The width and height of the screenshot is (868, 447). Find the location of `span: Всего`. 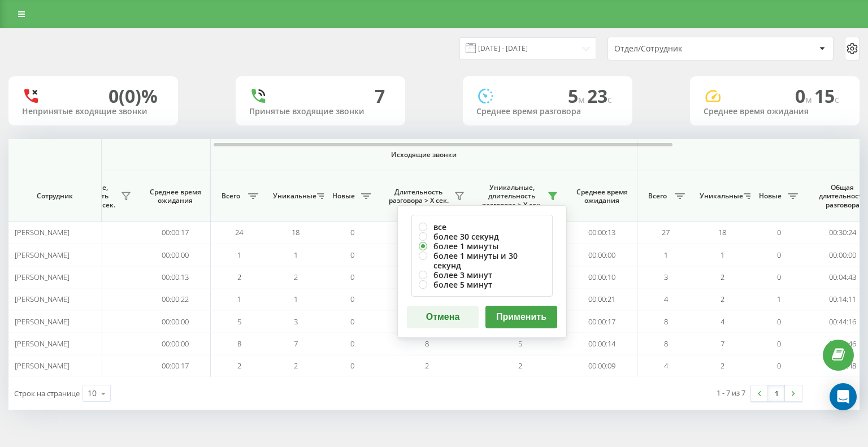

span: Всего is located at coordinates (657, 196).